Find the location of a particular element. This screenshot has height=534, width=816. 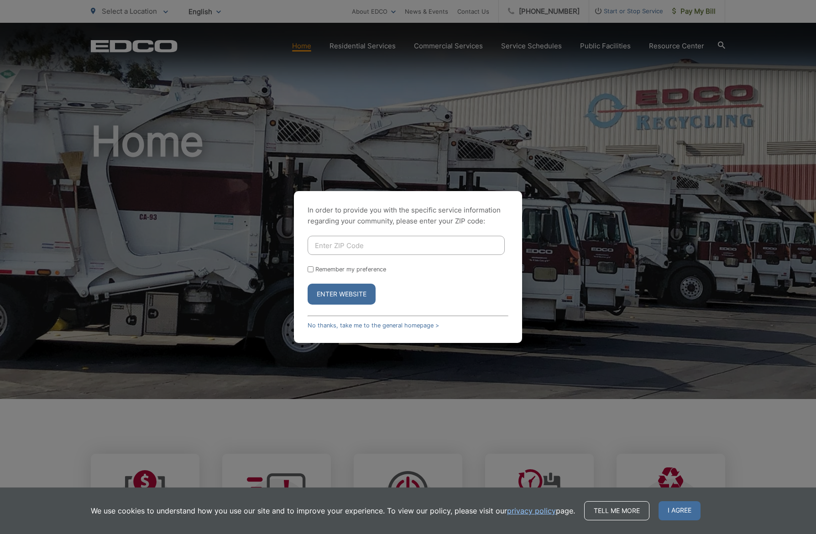

a: privacy policy is located at coordinates (531, 511).